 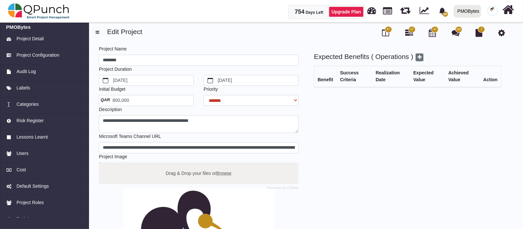 I want to click on span: 754, so click(x=300, y=12).